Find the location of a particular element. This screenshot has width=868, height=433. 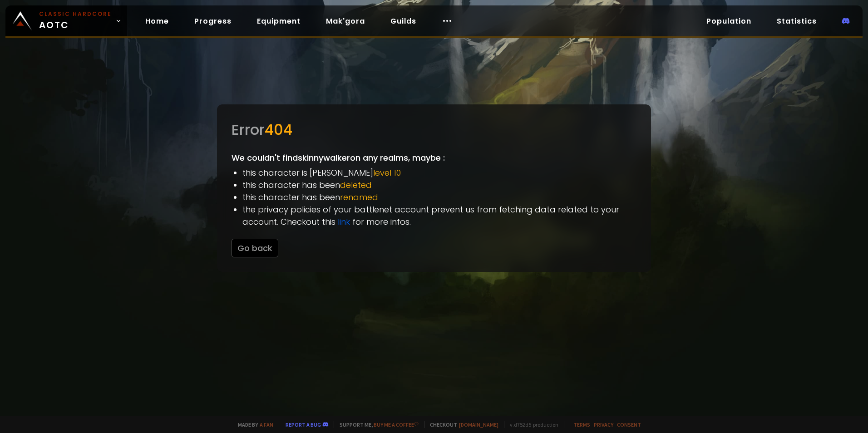

div: We couldn't find skinnywalker on any realms, maybe : is located at coordinates (434, 188).